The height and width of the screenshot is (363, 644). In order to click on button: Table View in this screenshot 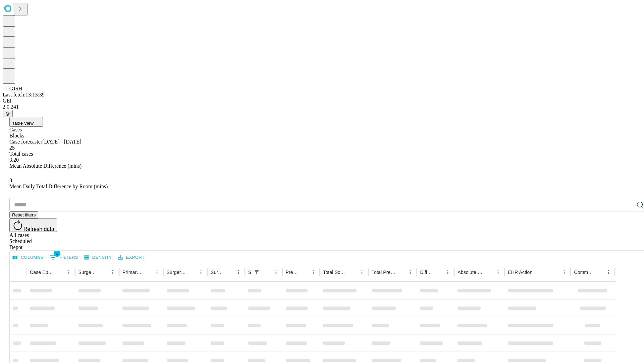, I will do `click(26, 121)`.